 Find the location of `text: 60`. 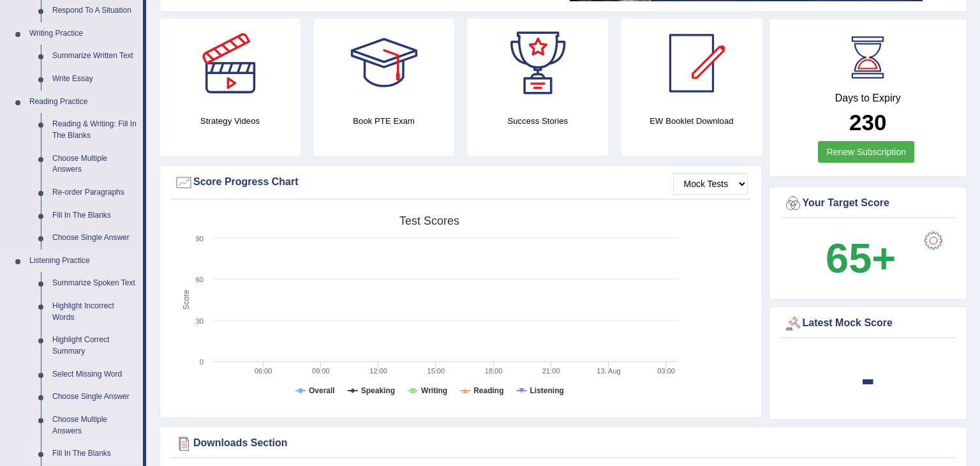

text: 60 is located at coordinates (200, 279).